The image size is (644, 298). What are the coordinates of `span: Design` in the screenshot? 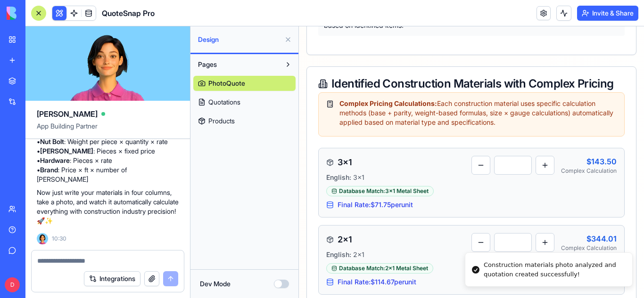 It's located at (239, 40).